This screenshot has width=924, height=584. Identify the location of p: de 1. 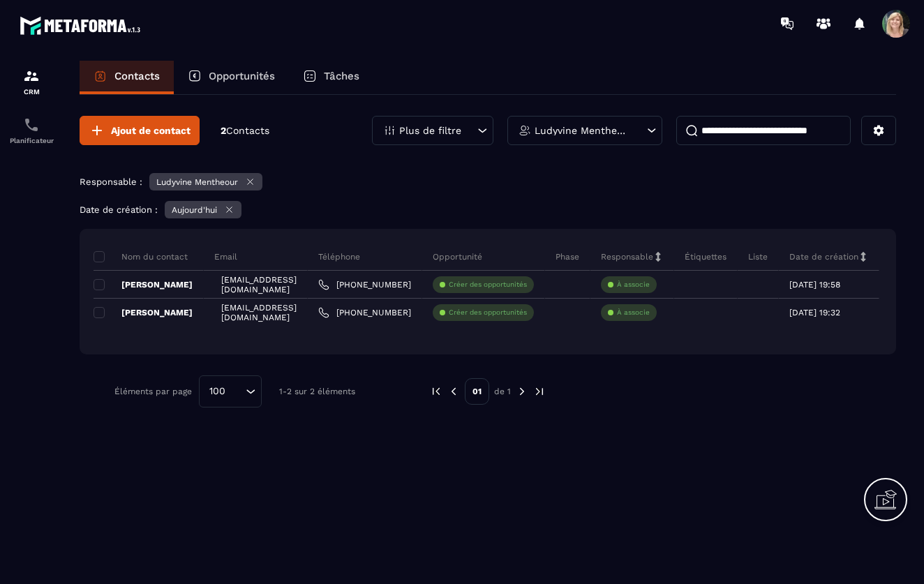
(503, 392).